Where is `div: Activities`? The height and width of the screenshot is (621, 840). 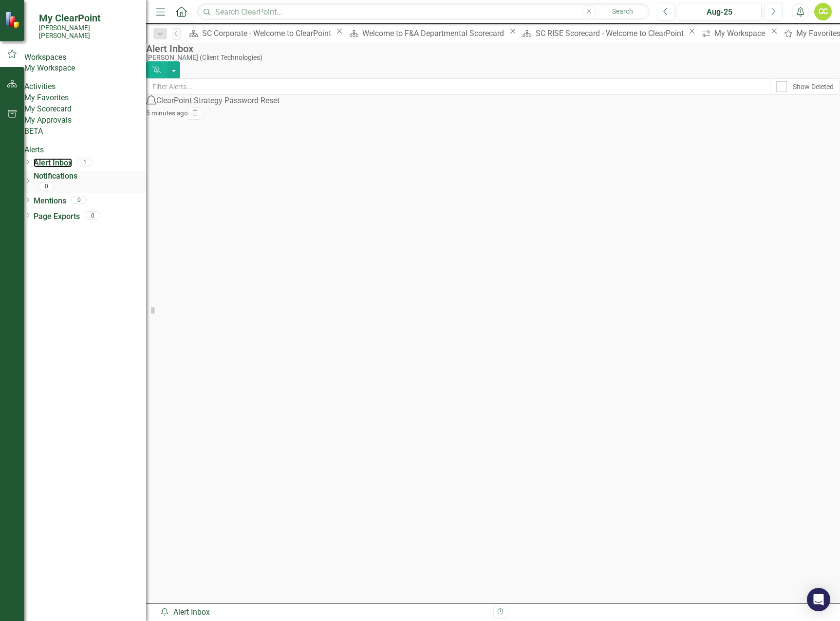 div: Activities is located at coordinates (85, 86).